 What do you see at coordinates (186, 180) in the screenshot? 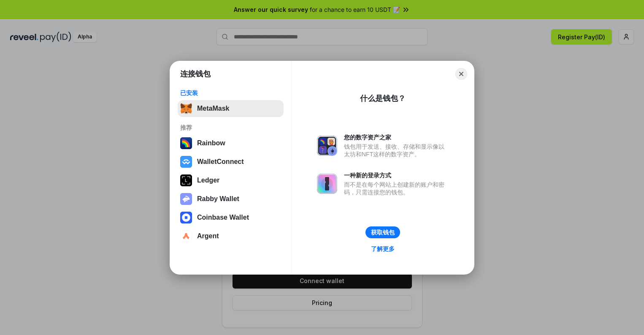
I see `img: svg+xml,%3Csvg%20xmlns%3D%22http%3A%2F%2Fwww.w3.org%2F2000%2Fsvg%22%20width%3D%2228%22%20height%3...` at bounding box center [186, 180].